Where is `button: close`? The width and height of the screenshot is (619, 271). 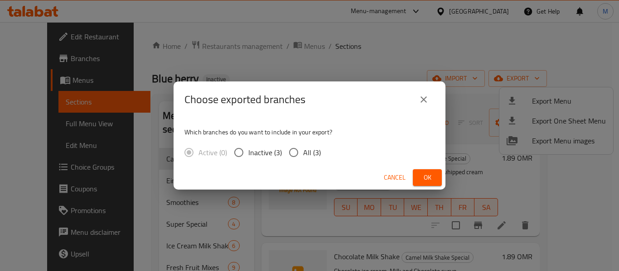
button: close is located at coordinates (423, 100).